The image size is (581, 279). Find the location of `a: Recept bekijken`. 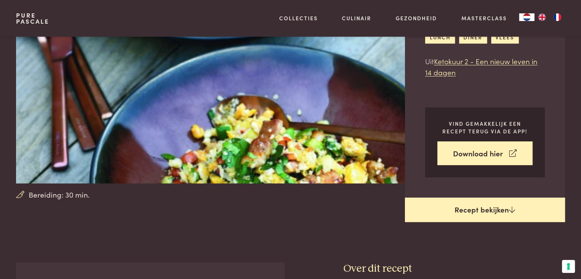

a: Recept bekijken is located at coordinates (485, 210).